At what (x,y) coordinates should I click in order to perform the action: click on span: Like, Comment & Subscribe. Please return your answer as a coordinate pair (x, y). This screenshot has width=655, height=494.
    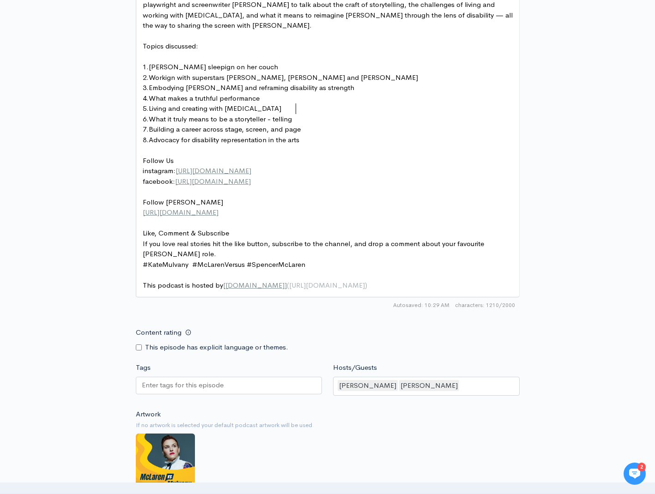
    Looking at the image, I should click on (186, 233).